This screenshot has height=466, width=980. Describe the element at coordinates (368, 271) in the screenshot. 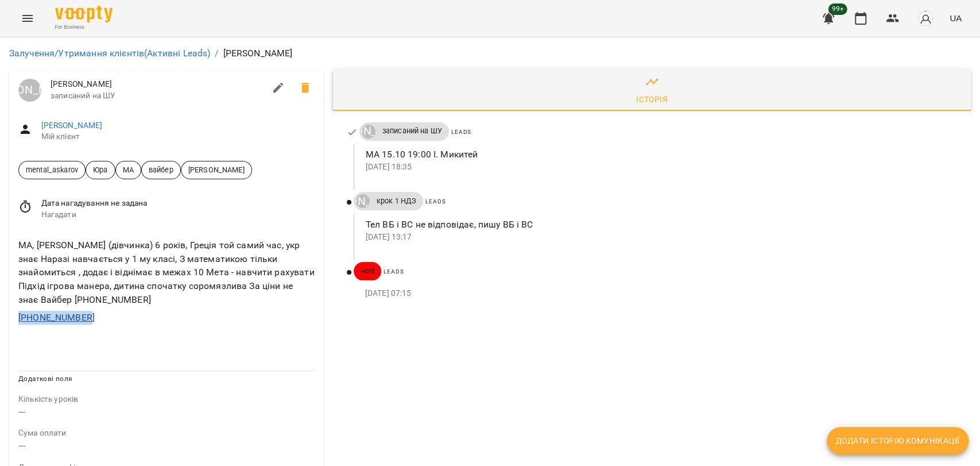

I see `span: нові` at that location.